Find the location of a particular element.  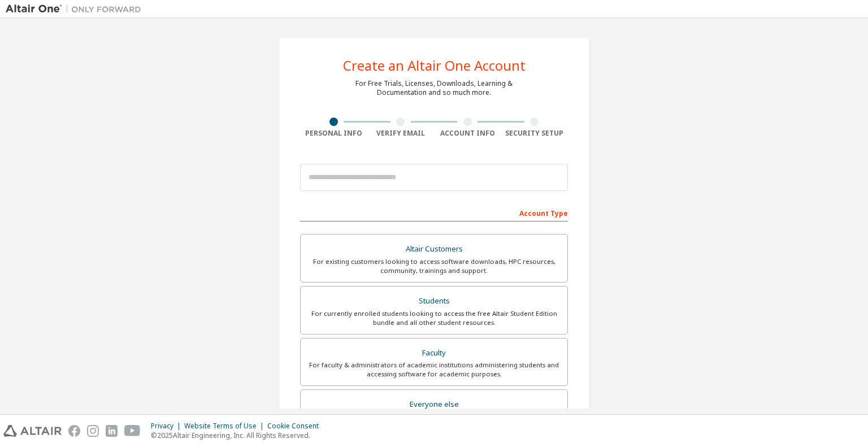

div: Security Setup is located at coordinates (535, 133).